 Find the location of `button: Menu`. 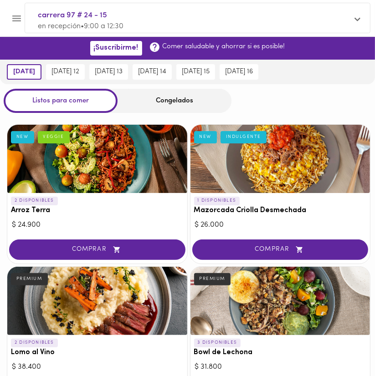

button: Menu is located at coordinates (16, 18).